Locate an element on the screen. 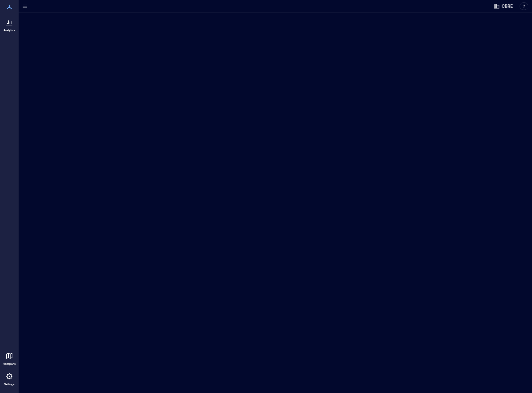 The width and height of the screenshot is (532, 393). span: CBRE is located at coordinates (507, 6).